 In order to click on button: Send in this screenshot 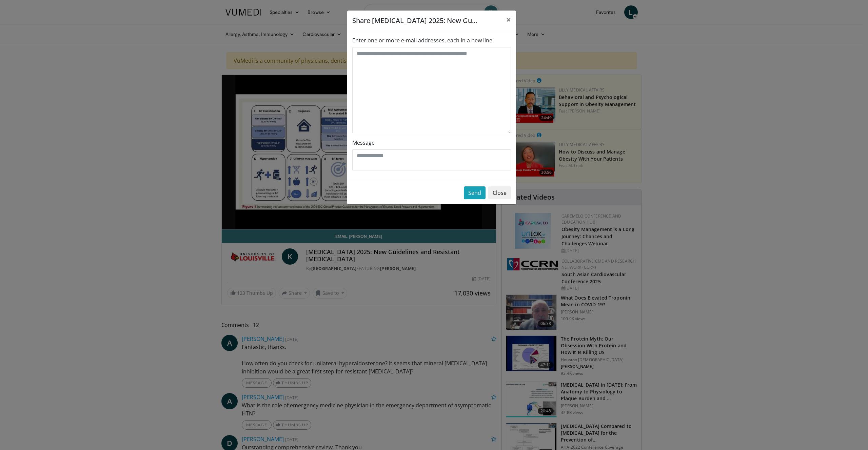, I will do `click(474, 192)`.